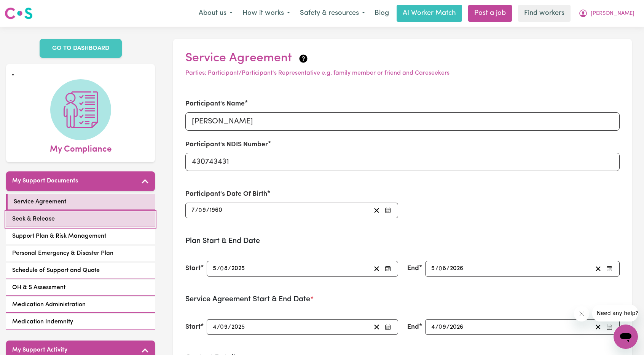 The width and height of the screenshot is (644, 355). What do you see at coordinates (606, 13) in the screenshot?
I see `button: My Account` at bounding box center [606, 13].